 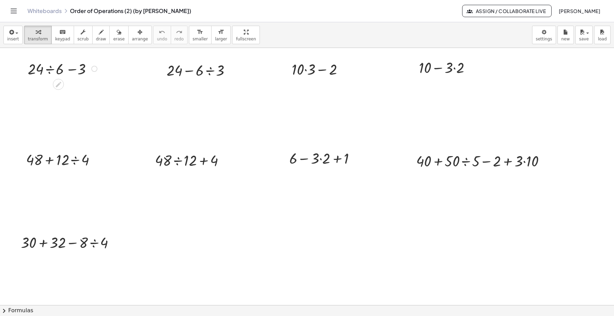 What do you see at coordinates (544, 39) in the screenshot?
I see `span: settings` at bounding box center [544, 39].